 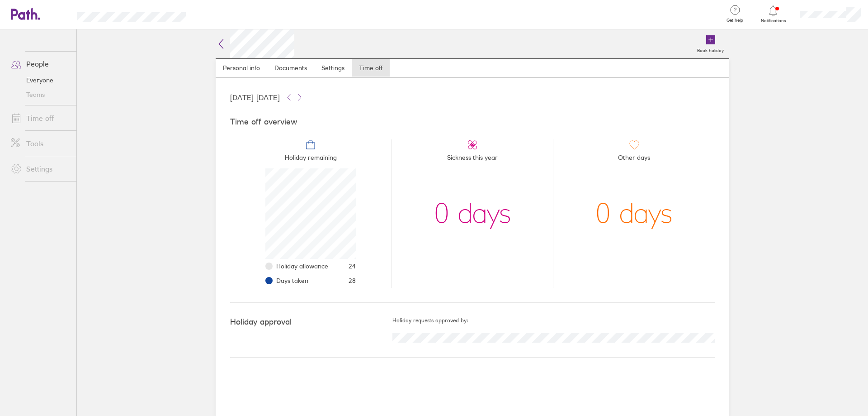 I want to click on span: Holiday allowance, so click(x=302, y=266).